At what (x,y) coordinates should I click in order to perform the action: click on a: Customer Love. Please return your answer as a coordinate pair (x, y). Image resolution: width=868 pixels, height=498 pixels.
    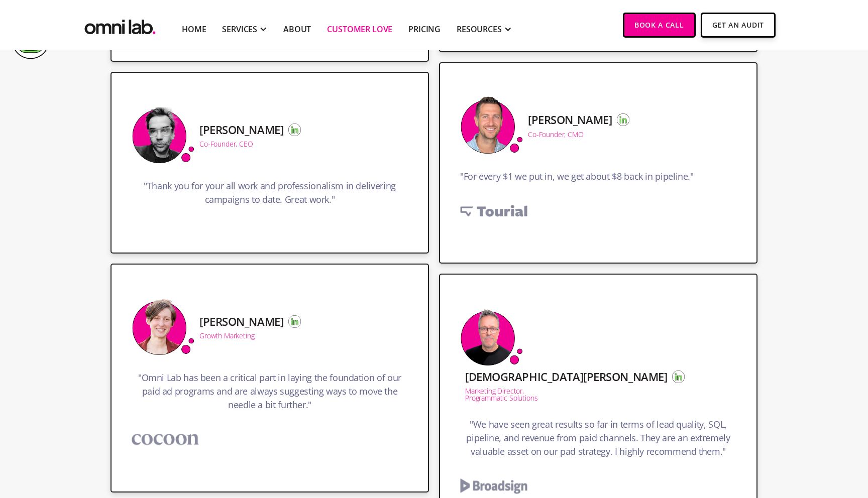
    Looking at the image, I should click on (360, 29).